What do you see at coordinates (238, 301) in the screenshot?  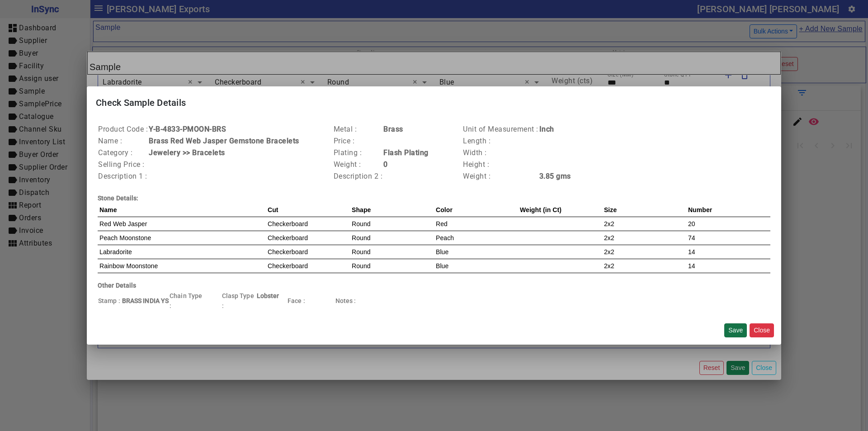 I see `td: Clasp Type :` at bounding box center [238, 301].